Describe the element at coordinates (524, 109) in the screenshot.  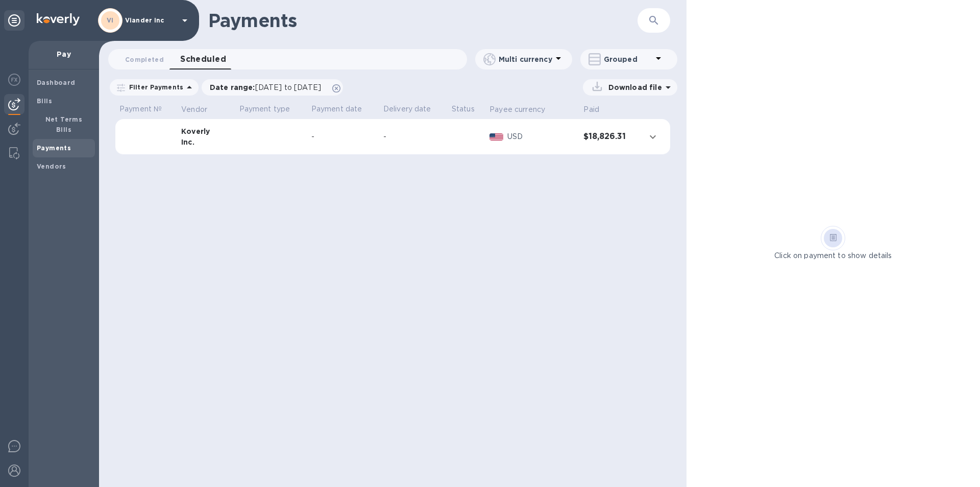
I see `span: Payee currency` at that location.